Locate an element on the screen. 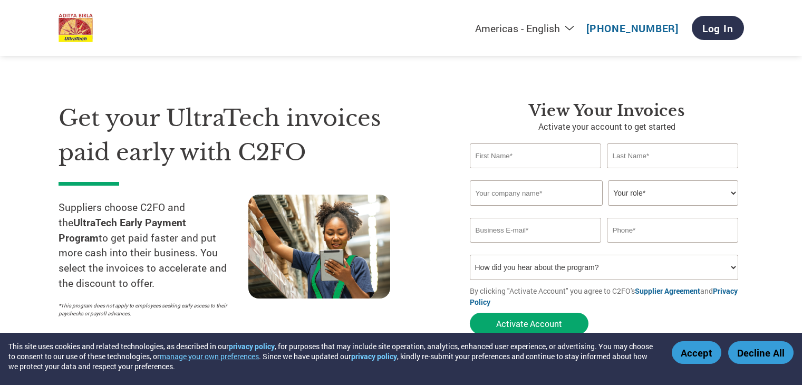  strong: UltraTech Early Payment Program is located at coordinates (122, 230).